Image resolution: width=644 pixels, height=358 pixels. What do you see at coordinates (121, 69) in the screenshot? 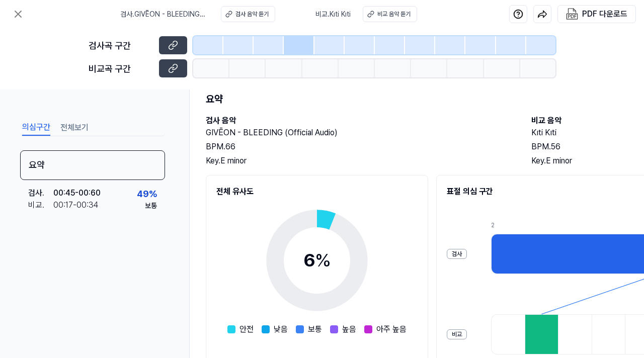
I see `div: 비교곡 구간` at bounding box center [121, 69].